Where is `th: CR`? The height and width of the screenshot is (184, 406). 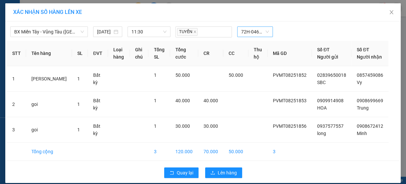
th: CR is located at coordinates (211, 53).